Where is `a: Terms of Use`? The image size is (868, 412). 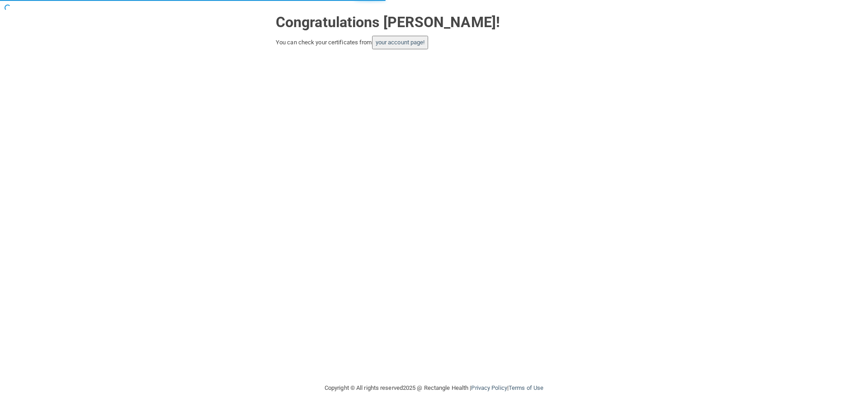 a: Terms of Use is located at coordinates (526, 388).